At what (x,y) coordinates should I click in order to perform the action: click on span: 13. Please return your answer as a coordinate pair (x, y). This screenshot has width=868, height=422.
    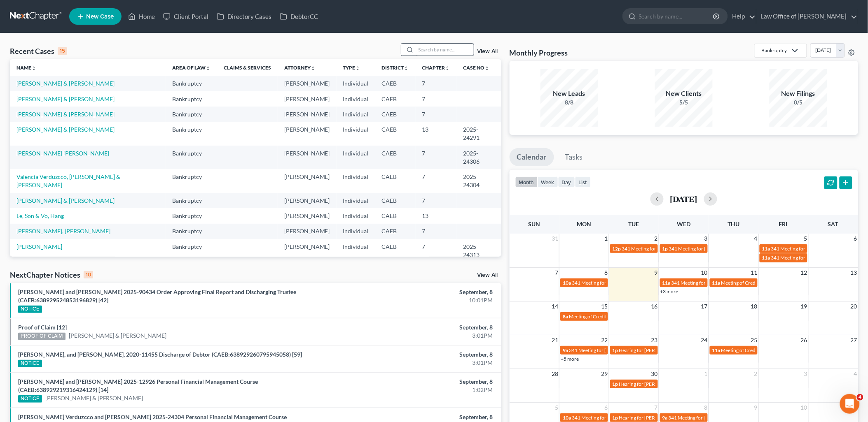
    Looking at the image, I should click on (854, 273).